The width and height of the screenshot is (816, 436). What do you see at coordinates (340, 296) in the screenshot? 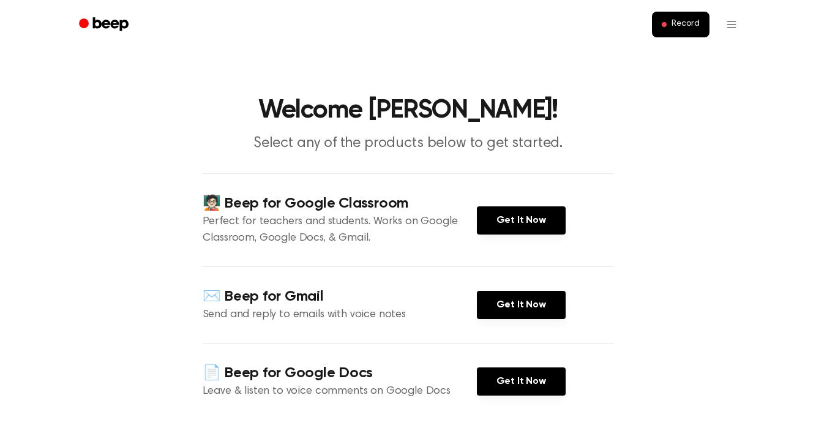
I see `h4: ✉️ Beep for Gmail` at bounding box center [340, 296].